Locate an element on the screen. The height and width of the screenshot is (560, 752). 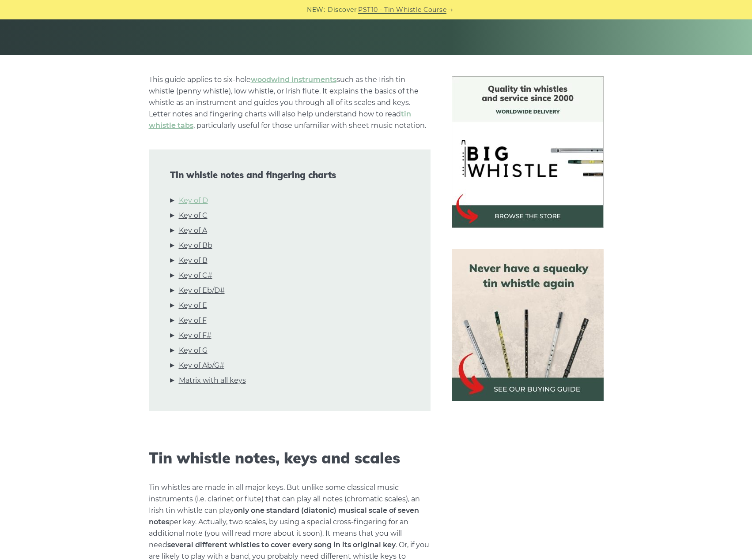
a: Key of B is located at coordinates (193, 261).